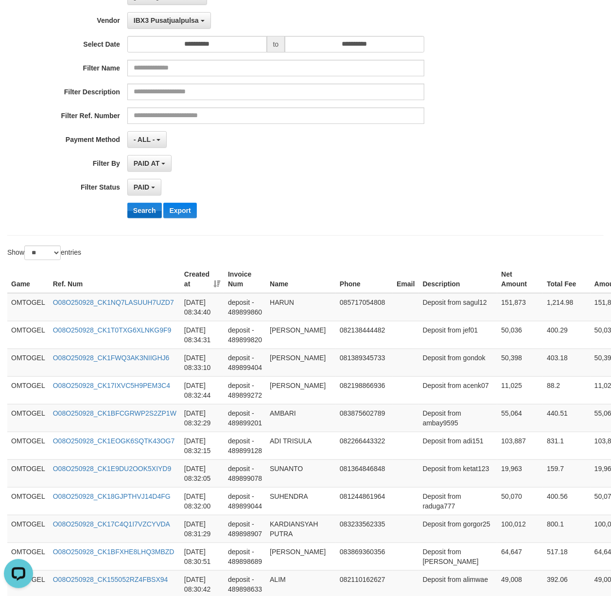  What do you see at coordinates (567, 307) in the screenshot?
I see `td: 1,214.98` at bounding box center [567, 307].